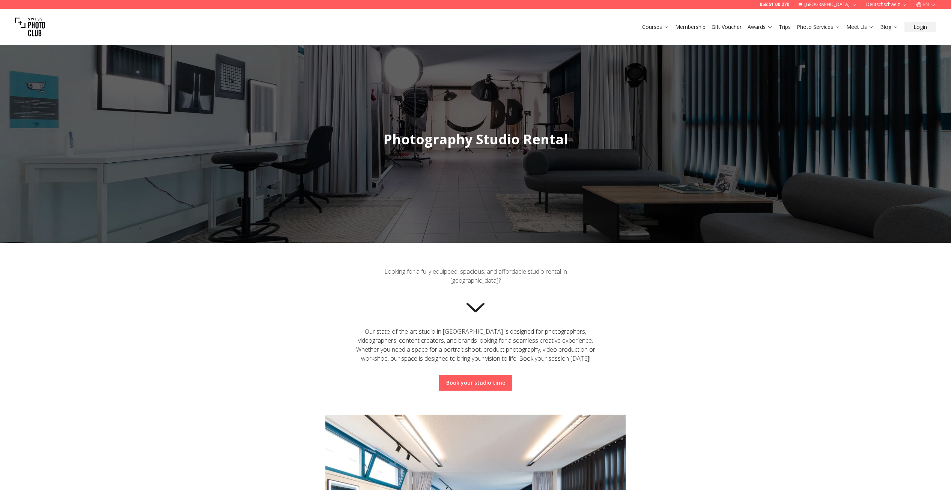 The image size is (951, 490). What do you see at coordinates (760, 27) in the screenshot?
I see `button: Awards` at bounding box center [760, 27].